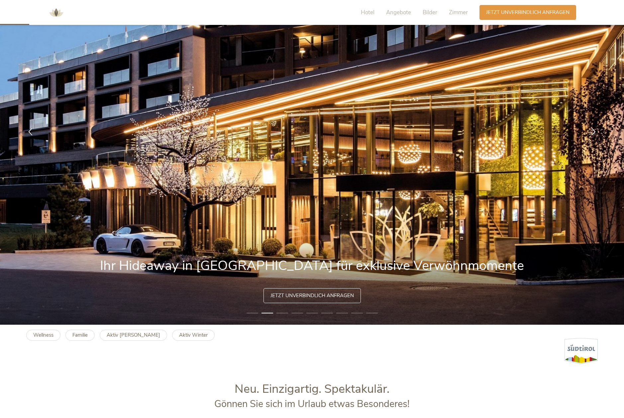 The image size is (624, 418). Describe the element at coordinates (458, 12) in the screenshot. I see `span: Zimmer` at that location.